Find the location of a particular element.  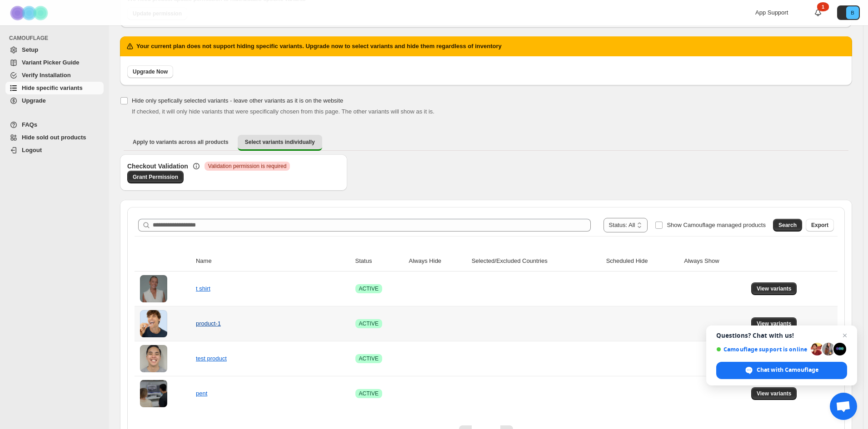

img: product-1 is located at coordinates (153, 324).